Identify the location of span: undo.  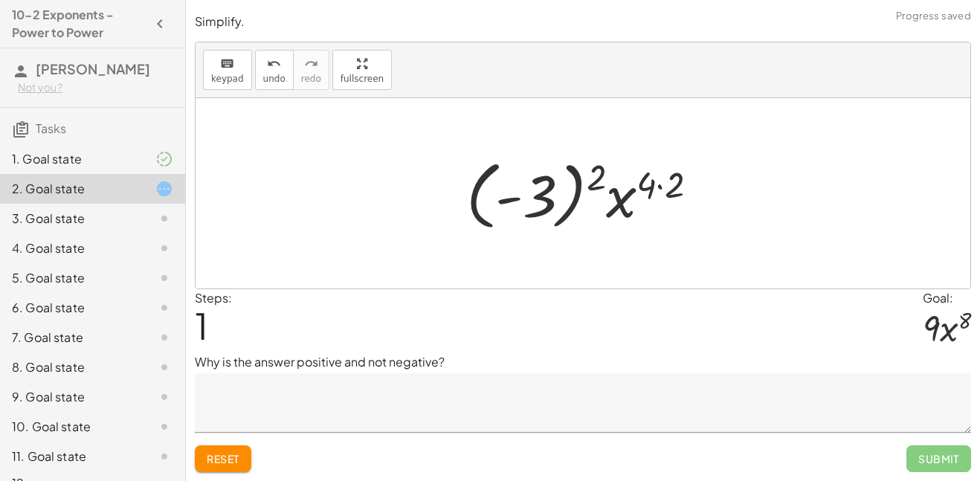
(275, 79).